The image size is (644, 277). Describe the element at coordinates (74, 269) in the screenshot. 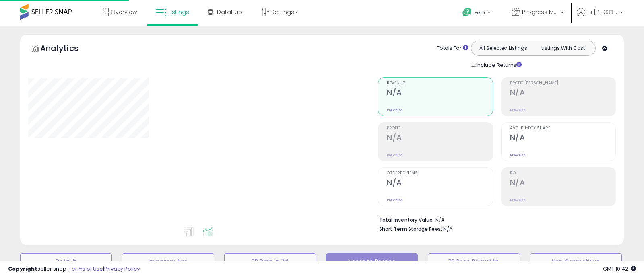

I see `div: seller snap | |` at that location.